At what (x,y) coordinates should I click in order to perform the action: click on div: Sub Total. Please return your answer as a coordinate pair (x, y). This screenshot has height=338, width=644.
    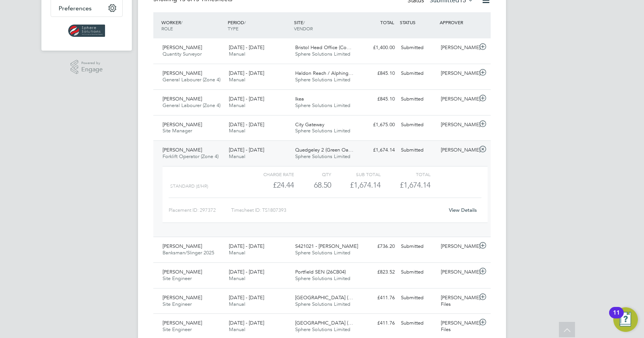
    Looking at the image, I should click on (356, 174).